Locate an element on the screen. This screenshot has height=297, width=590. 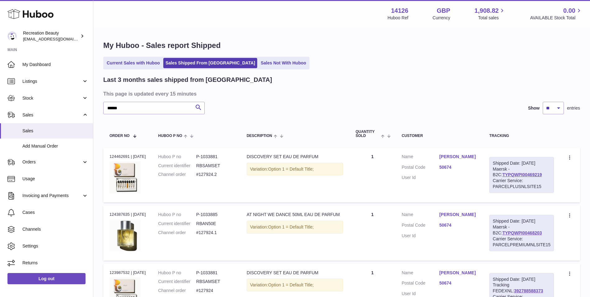
div: Customer is located at coordinates (440, 136).